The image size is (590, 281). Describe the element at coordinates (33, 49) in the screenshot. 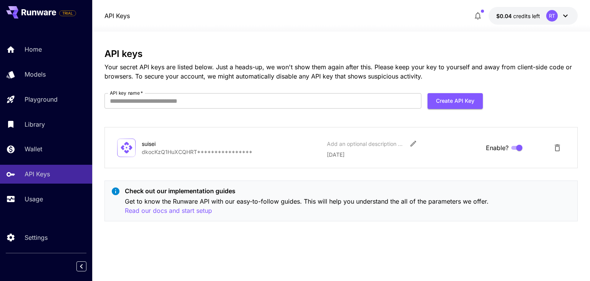

I see `p: Home` at that location.